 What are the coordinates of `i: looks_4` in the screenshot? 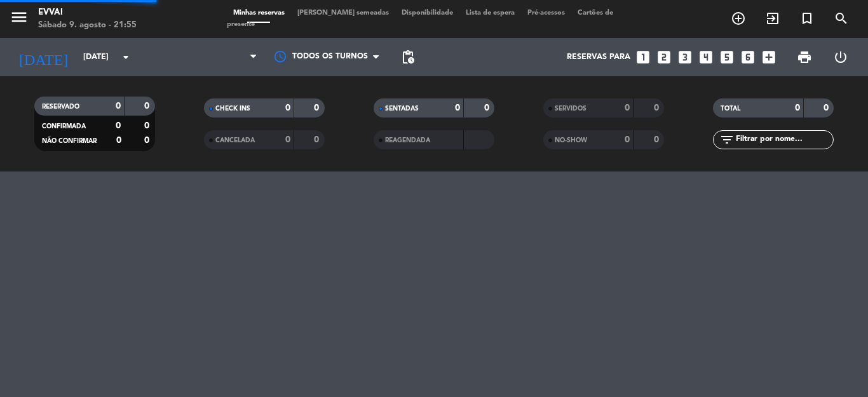 It's located at (706, 57).